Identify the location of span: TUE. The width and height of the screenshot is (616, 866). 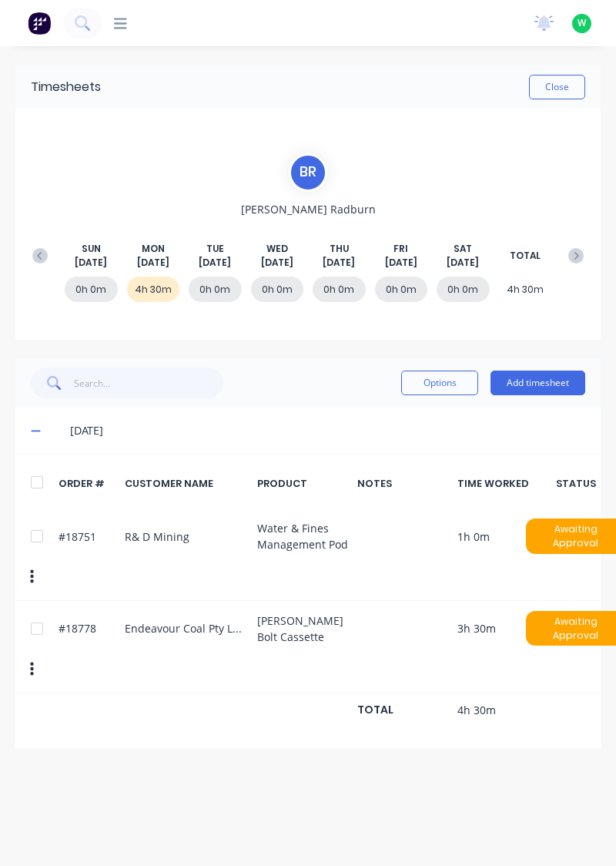
(215, 249).